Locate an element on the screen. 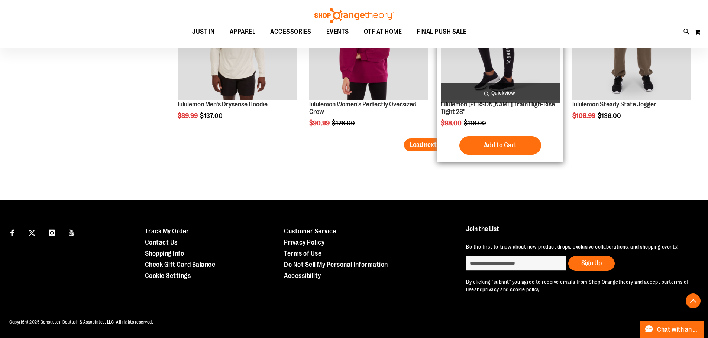 The width and height of the screenshot is (708, 338). span: $98.00 is located at coordinates (451, 123).